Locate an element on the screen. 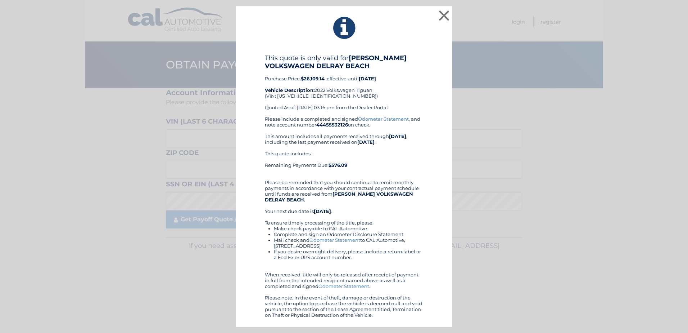 The image size is (688, 333). li: Make check payable to CAL Automotive is located at coordinates (348, 228).